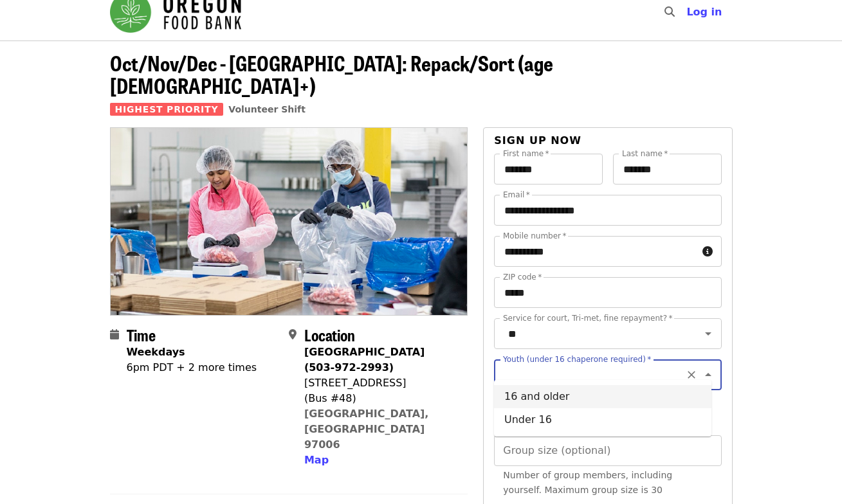  What do you see at coordinates (516, 195) in the screenshot?
I see `label: Email` at bounding box center [516, 195].